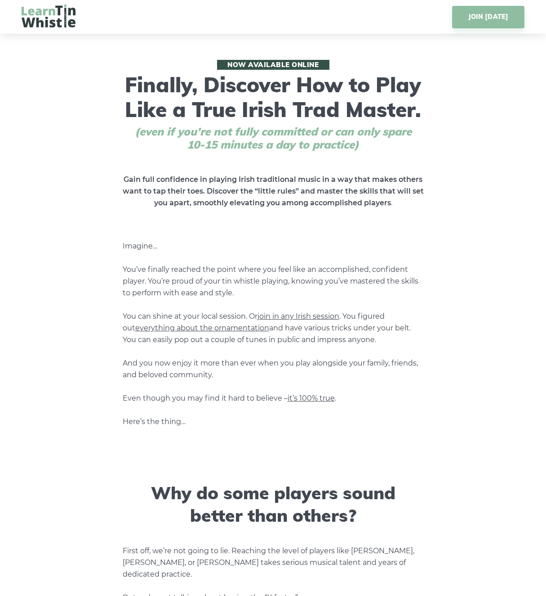  I want to click on h3: Why do some players sound better than others?, so click(273, 504).